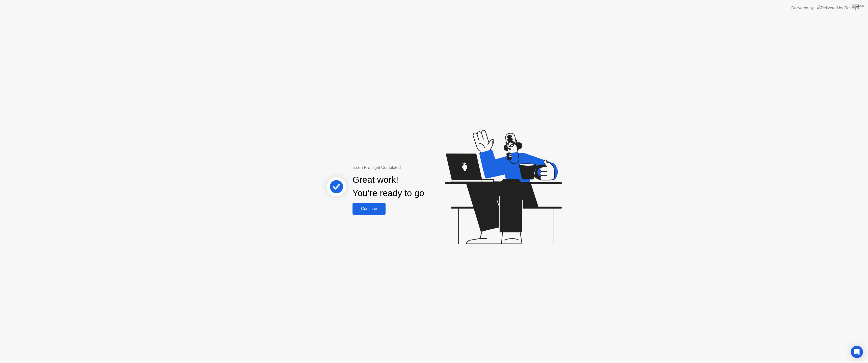  What do you see at coordinates (369, 209) in the screenshot?
I see `div: Continue` at bounding box center [369, 209].